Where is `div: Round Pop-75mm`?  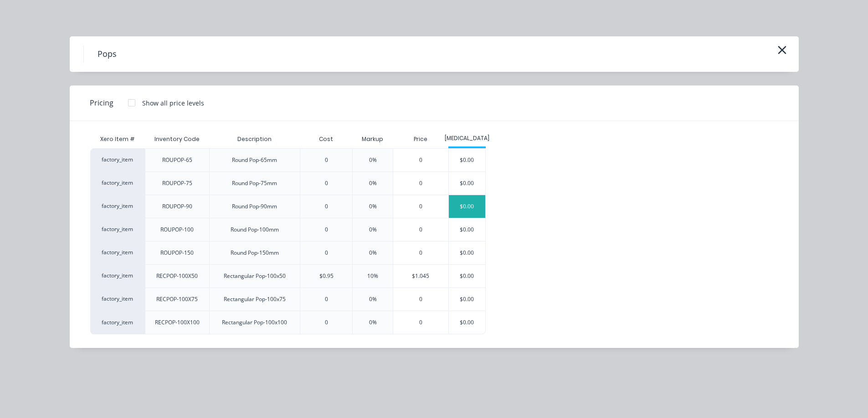
div: Round Pop-75mm is located at coordinates (254, 184).